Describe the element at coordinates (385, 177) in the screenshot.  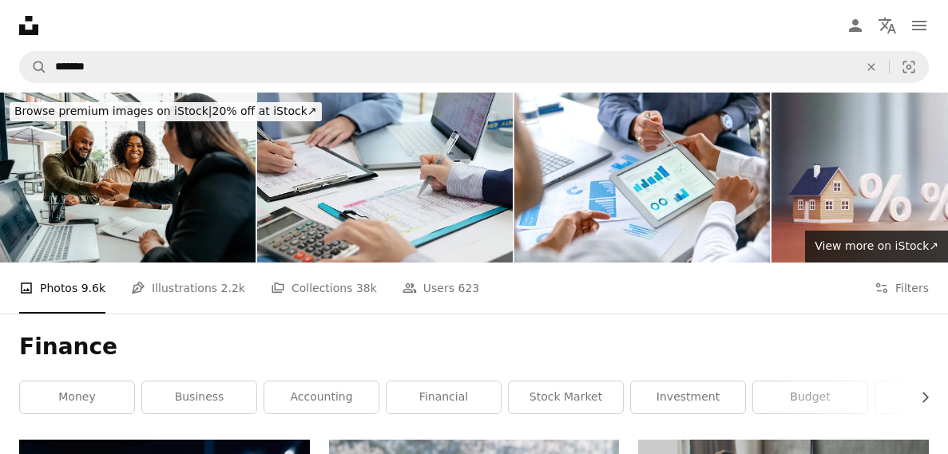
I see `img: Expert woman asian female people review data number costing managerial account prepare monthly ac...` at that location.